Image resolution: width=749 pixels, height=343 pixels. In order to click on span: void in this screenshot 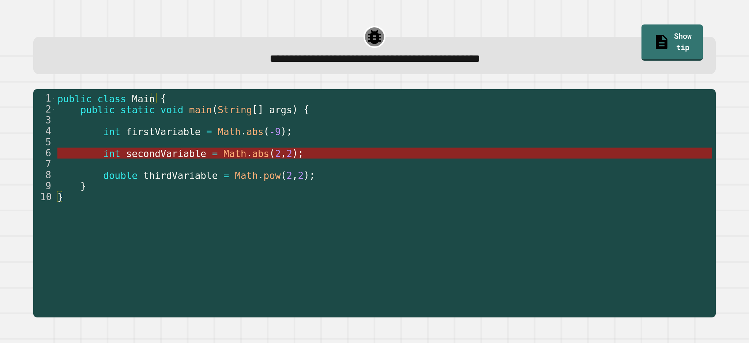, I will do `click(172, 110)`.